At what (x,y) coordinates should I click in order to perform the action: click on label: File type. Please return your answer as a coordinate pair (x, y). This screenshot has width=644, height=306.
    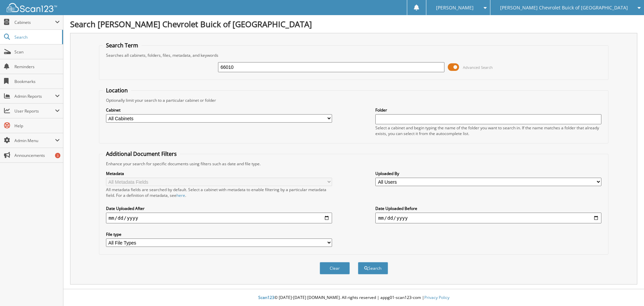
    Looking at the image, I should click on (219, 234).